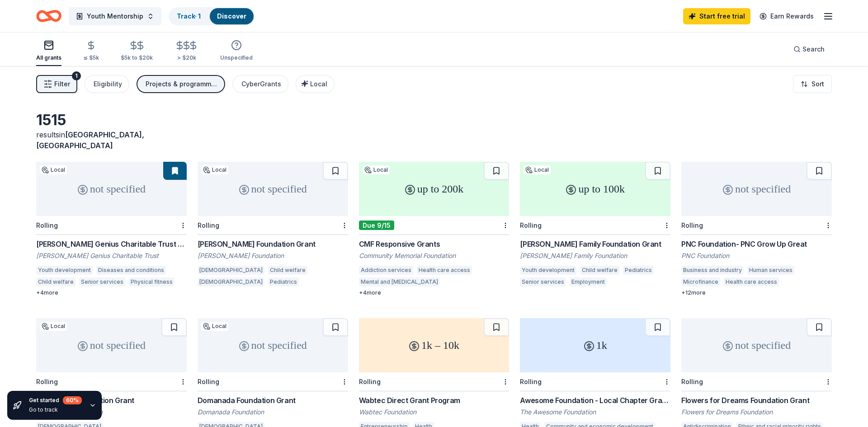  What do you see at coordinates (231, 16) in the screenshot?
I see `a: Discover` at bounding box center [231, 16].